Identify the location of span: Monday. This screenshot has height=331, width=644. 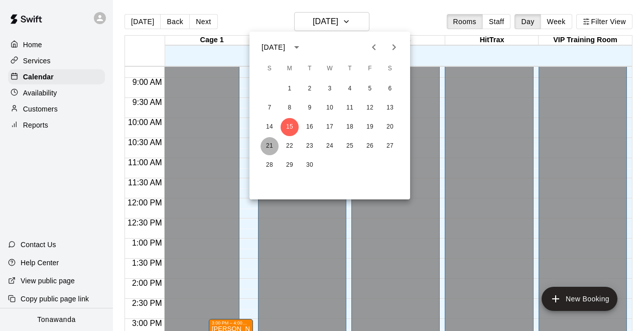
(290, 69).